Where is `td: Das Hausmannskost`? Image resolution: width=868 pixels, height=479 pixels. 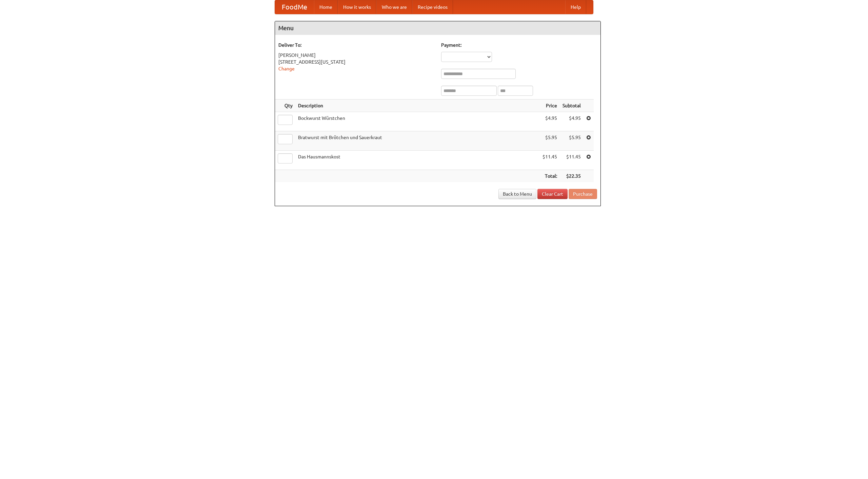
td: Das Hausmannskost is located at coordinates (417, 160).